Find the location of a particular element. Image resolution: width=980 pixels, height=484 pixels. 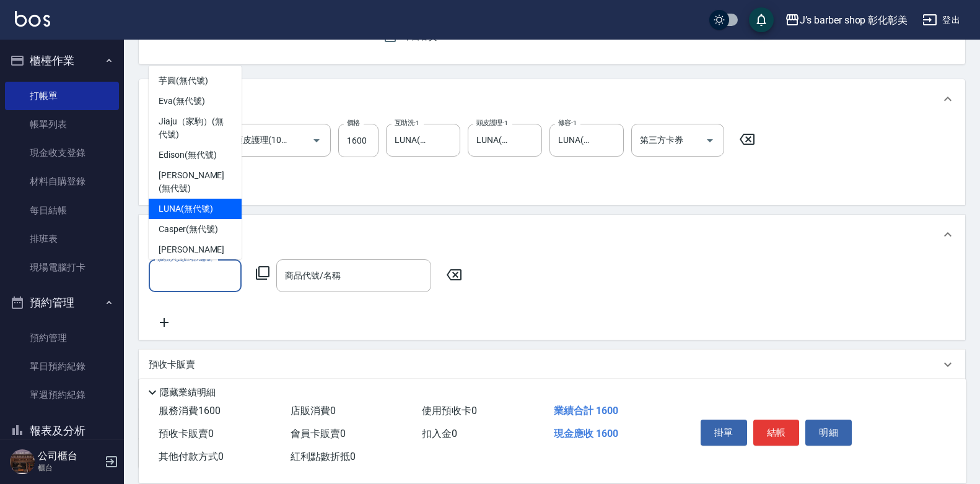

a: 材料自購登錄 is located at coordinates (62, 182).